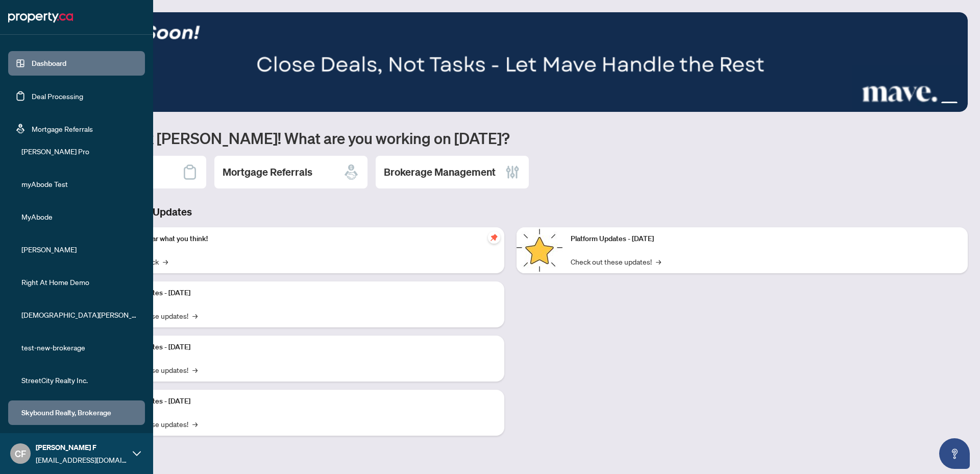 Image resolution: width=980 pixels, height=474 pixels. What do you see at coordinates (919, 104) in the screenshot?
I see `button: 1` at bounding box center [919, 104].